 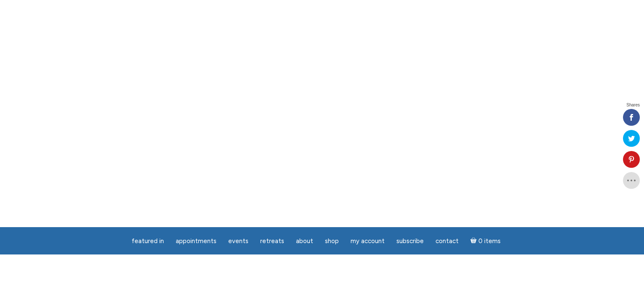 I want to click on span: Appointments, so click(x=196, y=241).